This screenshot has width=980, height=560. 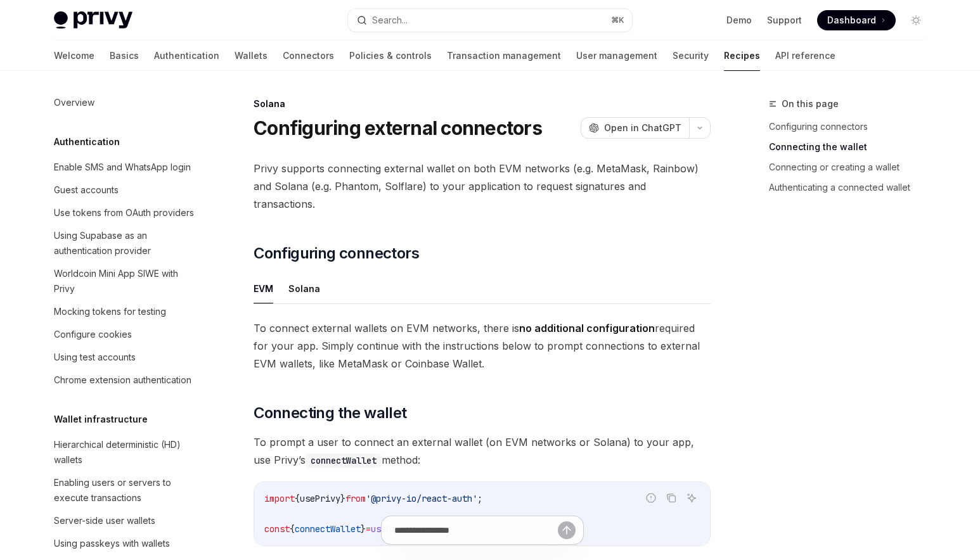 What do you see at coordinates (125, 103) in the screenshot?
I see `a: Overview` at bounding box center [125, 103].